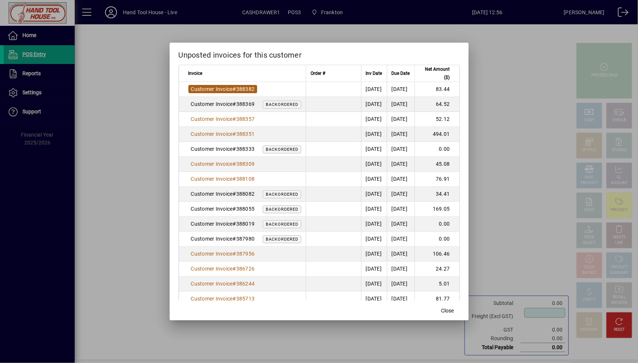 This screenshot has width=638, height=363. I want to click on td: 24.27, so click(437, 269).